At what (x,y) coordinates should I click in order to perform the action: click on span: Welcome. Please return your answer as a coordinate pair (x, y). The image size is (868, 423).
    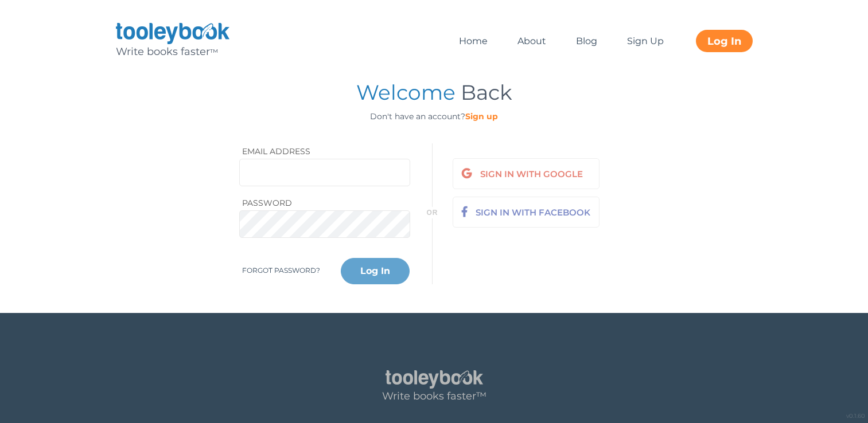
    Looking at the image, I should click on (405, 92).